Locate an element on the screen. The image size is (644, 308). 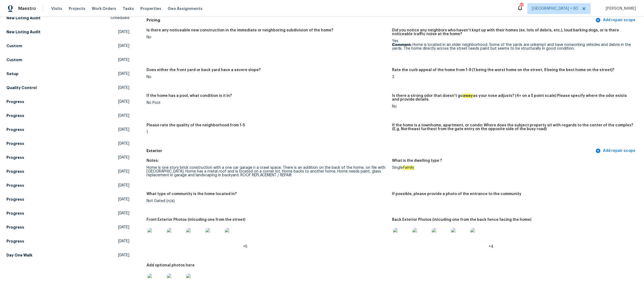
h5: Is there a strong odor that doesn't go as your nose adjusts? (4+ on a 5 point scale) Please speci... is located at coordinates (513, 97).